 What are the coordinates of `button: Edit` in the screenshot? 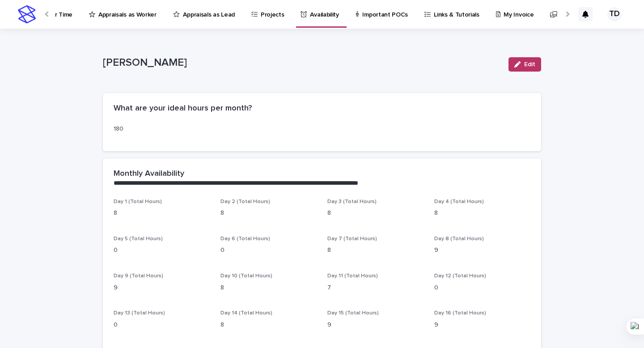 It's located at (525, 64).